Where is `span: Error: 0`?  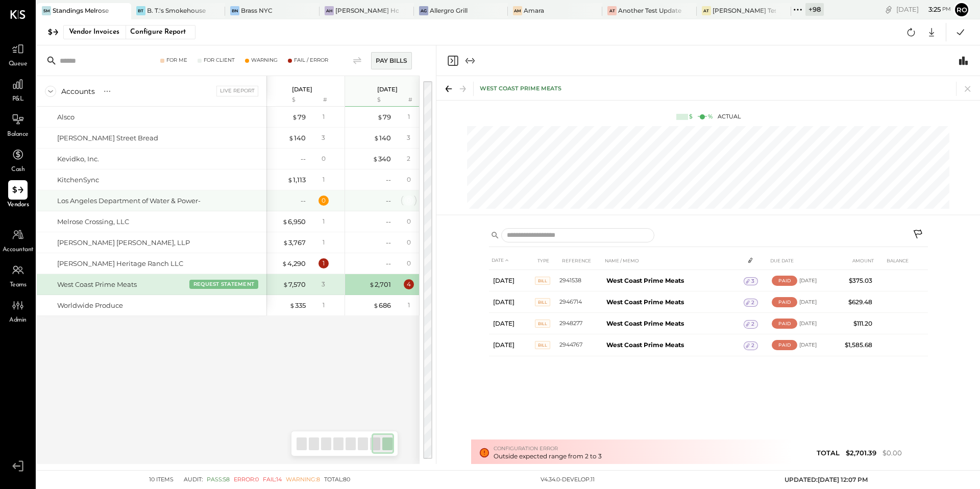 span: Error: 0 is located at coordinates (246, 480).